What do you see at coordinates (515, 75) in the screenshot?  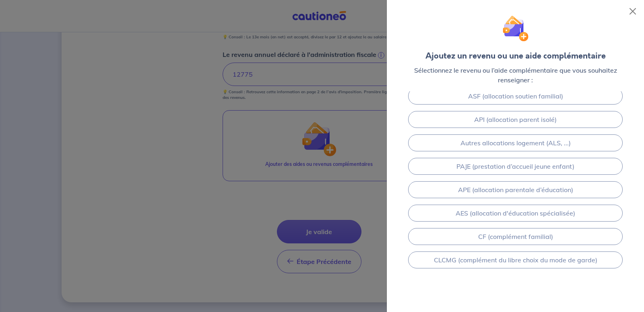 I see `p: Sélectionnez le revenu ou l’aide complémentaire que vous souhaitez renseigner :` at bounding box center [515, 75].